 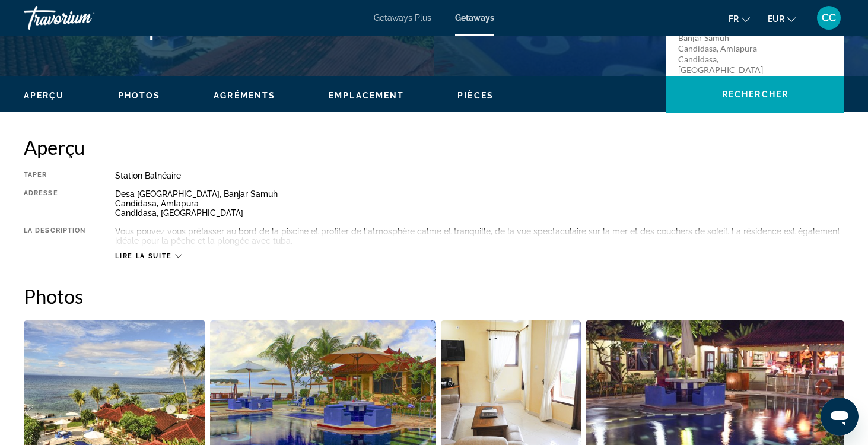 I want to click on span: CC, so click(x=829, y=17).